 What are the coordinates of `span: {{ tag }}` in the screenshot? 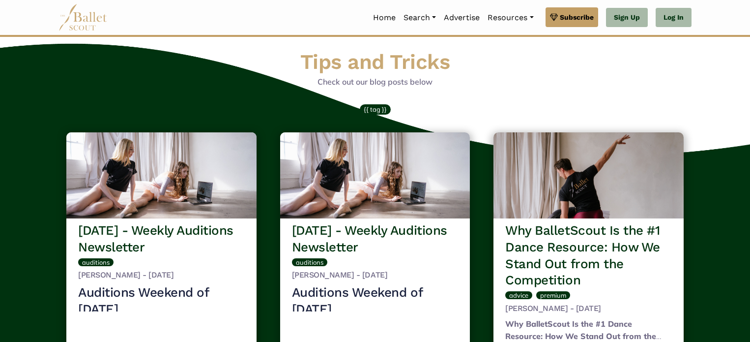 It's located at (375, 109).